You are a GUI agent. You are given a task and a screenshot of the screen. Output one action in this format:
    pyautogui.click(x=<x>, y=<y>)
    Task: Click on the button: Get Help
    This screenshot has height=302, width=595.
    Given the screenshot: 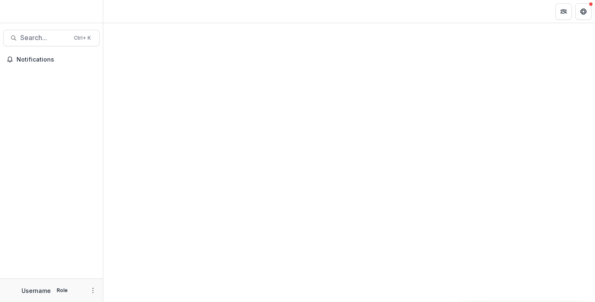 What is the action you would take?
    pyautogui.click(x=584, y=12)
    